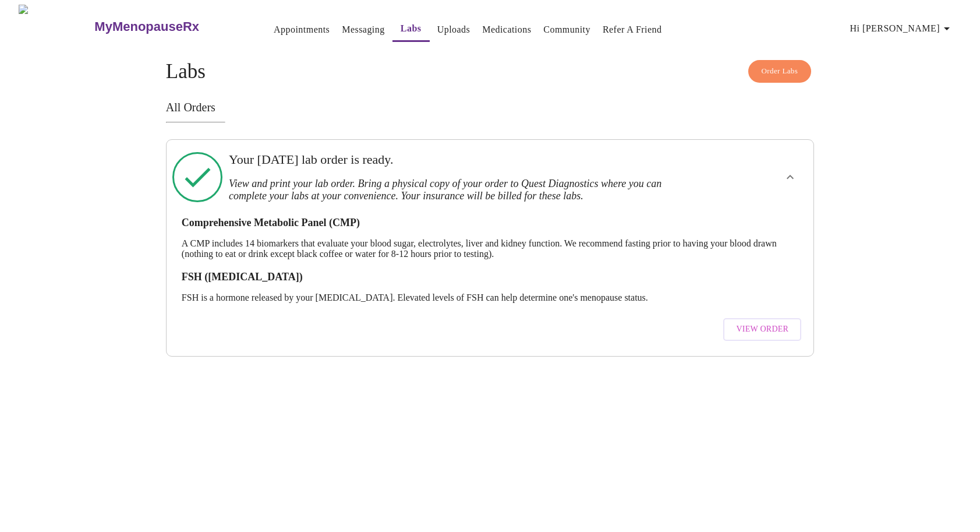 The image size is (980, 532). I want to click on span: Order Labs, so click(780, 71).